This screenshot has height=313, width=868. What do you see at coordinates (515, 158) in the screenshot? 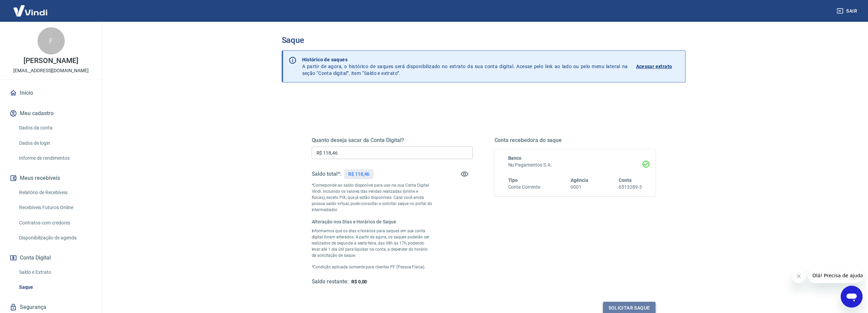
I see `span: Banco` at bounding box center [515, 158].